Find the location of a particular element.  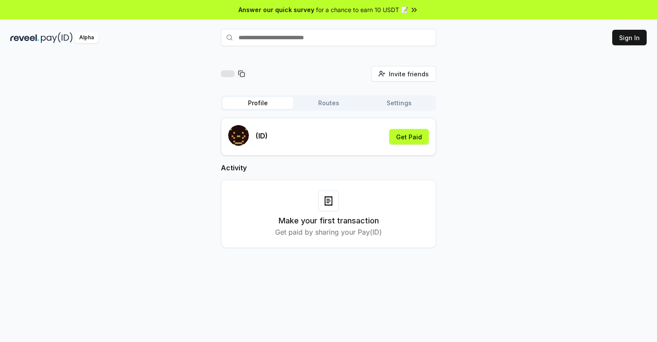

button: Profile is located at coordinates (258, 103).